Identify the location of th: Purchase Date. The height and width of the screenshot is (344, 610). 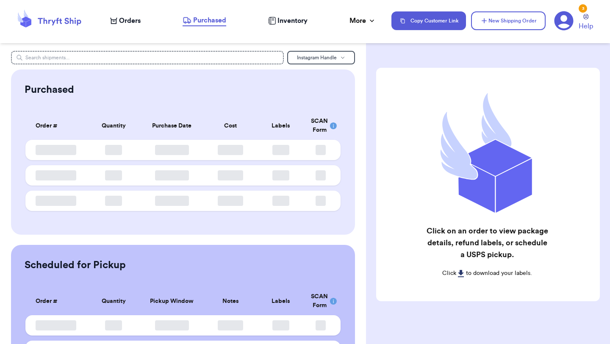
(172, 126).